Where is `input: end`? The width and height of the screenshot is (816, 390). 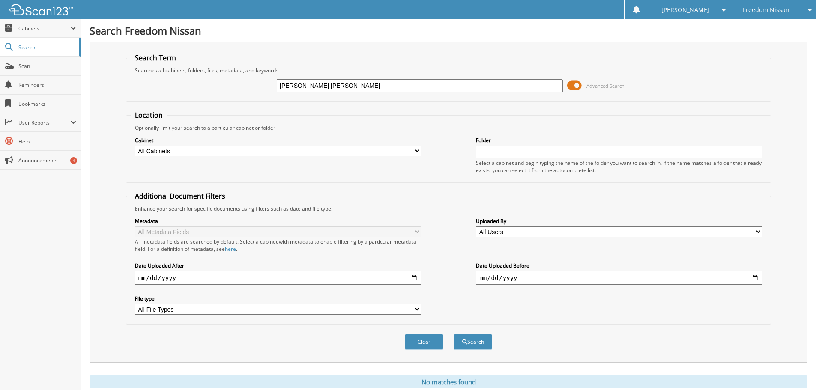 input: end is located at coordinates (619, 278).